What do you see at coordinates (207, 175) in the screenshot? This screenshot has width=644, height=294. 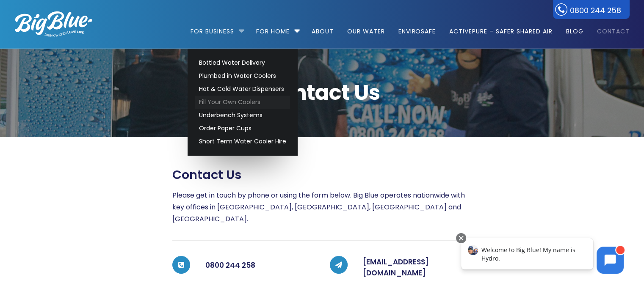 I see `span: Contact us` at bounding box center [207, 175].